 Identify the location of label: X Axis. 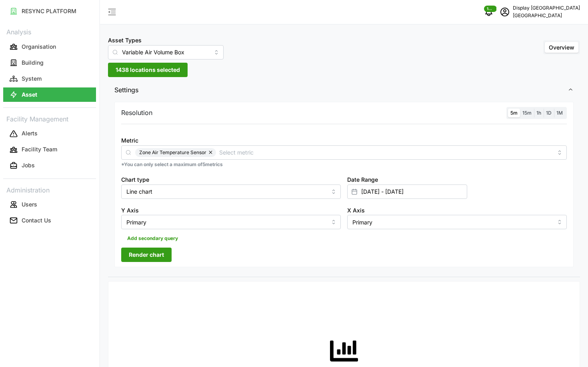
(356, 211).